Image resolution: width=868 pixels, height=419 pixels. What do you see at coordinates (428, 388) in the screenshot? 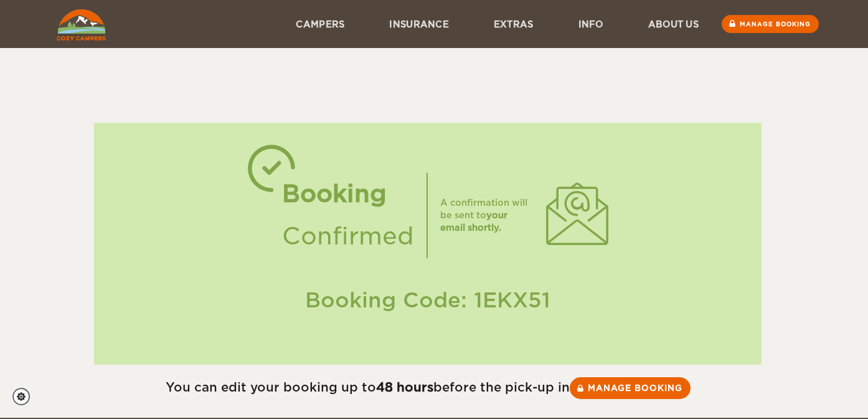
I see `div: You can edit your booking up to before the pick-up in` at bounding box center [428, 388].